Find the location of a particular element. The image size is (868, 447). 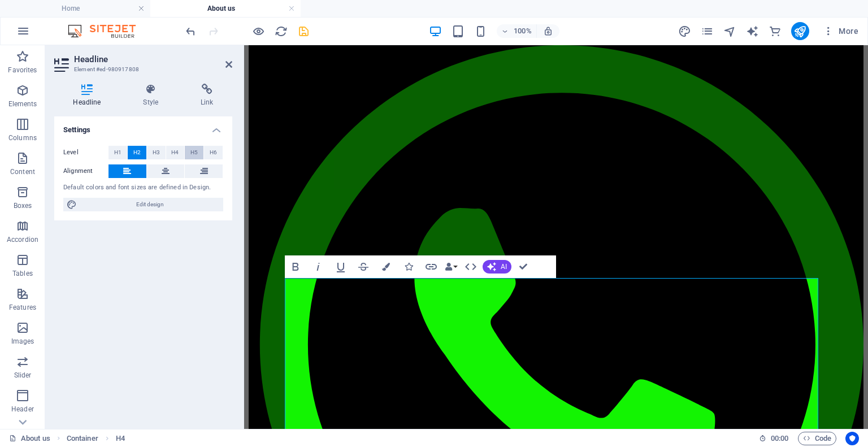

p: Content is located at coordinates (23, 172).